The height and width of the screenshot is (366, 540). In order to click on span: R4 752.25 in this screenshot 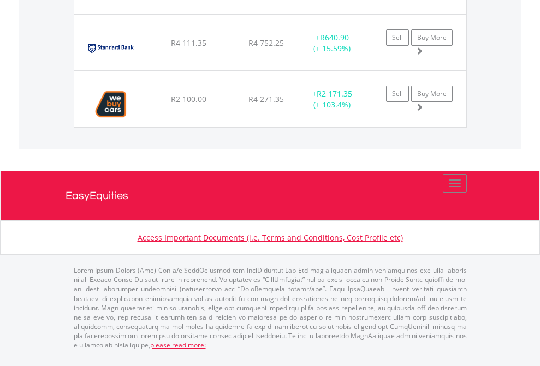, I will do `click(266, 43)`.